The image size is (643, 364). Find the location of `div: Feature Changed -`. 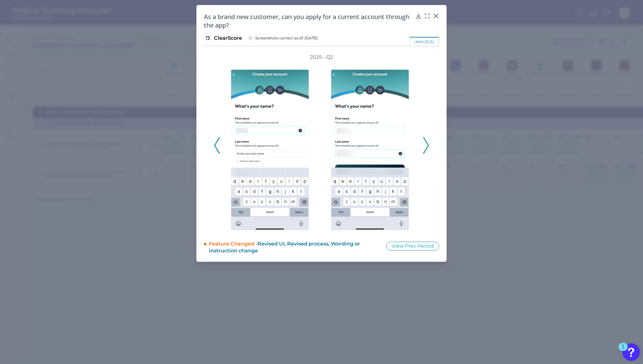

div: Feature Changed - is located at coordinates (294, 246).